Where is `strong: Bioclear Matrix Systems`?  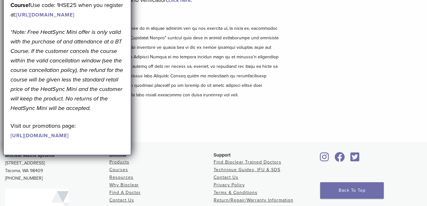 strong: Bioclear Matrix Systems is located at coordinates (30, 156).